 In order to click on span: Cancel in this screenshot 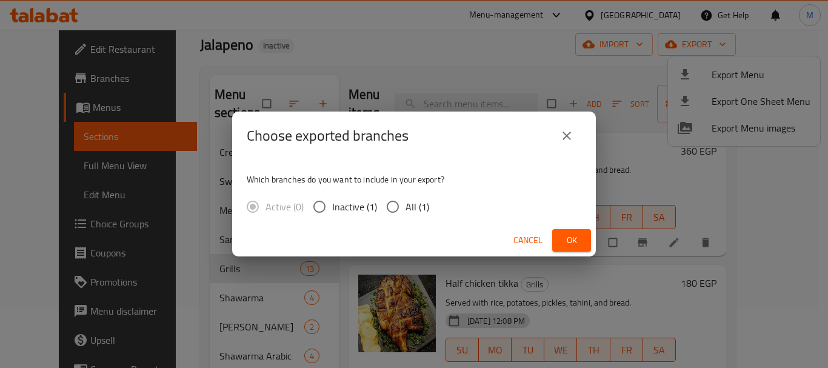, I will do `click(528, 240)`.